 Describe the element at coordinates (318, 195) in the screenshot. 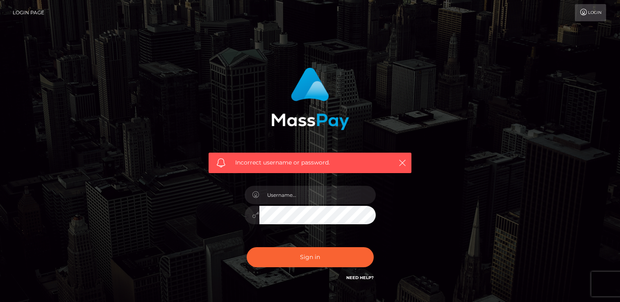

I see `input: Username...` at that location.